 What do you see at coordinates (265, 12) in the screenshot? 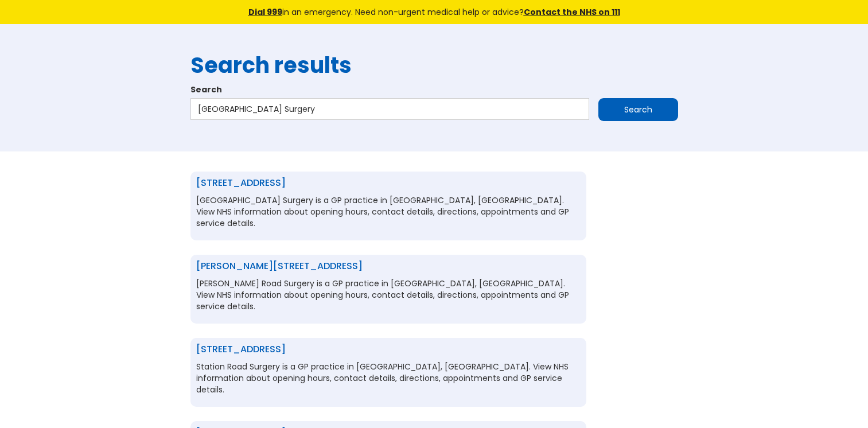
I see `strong: Dial 999` at bounding box center [265, 12].